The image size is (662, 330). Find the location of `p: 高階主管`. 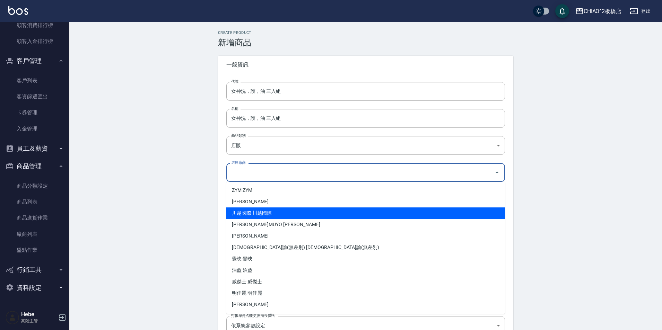

p: 高階主管 is located at coordinates (39, 321).